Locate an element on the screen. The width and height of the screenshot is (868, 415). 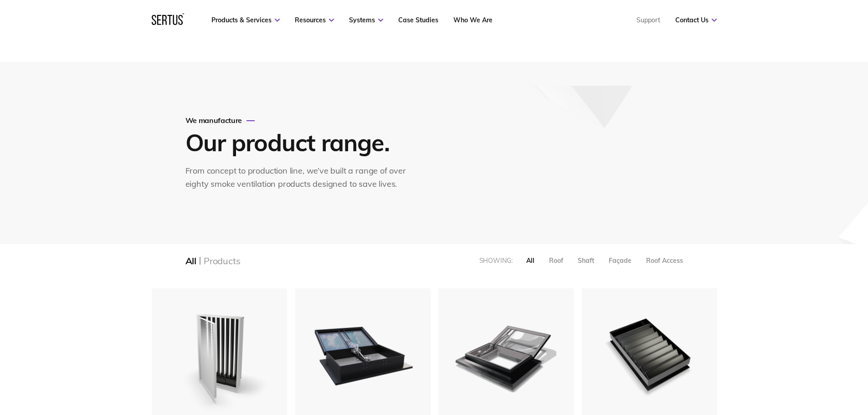
h1: Our product range. is located at coordinates (300, 142).